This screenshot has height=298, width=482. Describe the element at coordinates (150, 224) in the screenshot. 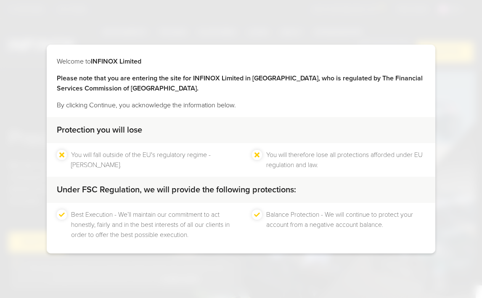

I see `li: Best Execution - We’ll maintain our commitment to act honestly, fairly and in the best interests ...` at that location.